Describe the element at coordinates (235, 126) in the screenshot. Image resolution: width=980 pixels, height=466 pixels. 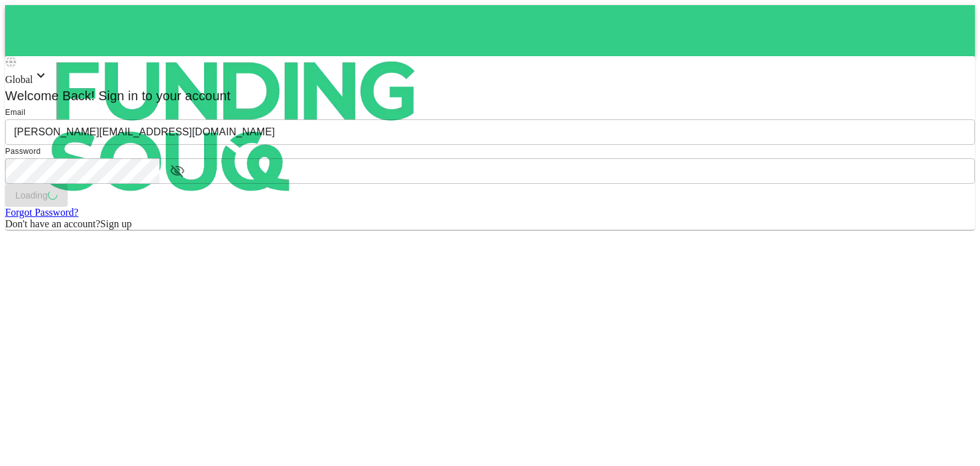
I see `img: logo` at that location.